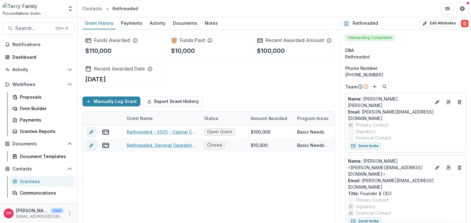 This screenshot has height=223, width=471. I want to click on span: Search..., so click(33, 28).